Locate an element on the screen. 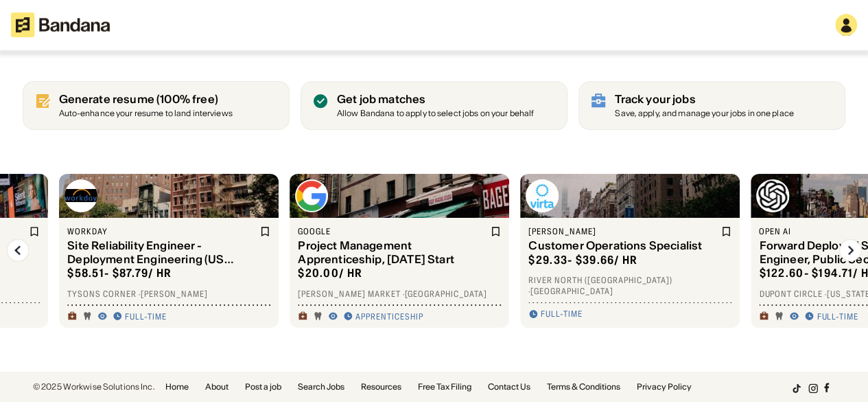 The width and height of the screenshot is (868, 402). a: Track your jobs Save, apply, and manage your jobs in one place is located at coordinates (711, 105).